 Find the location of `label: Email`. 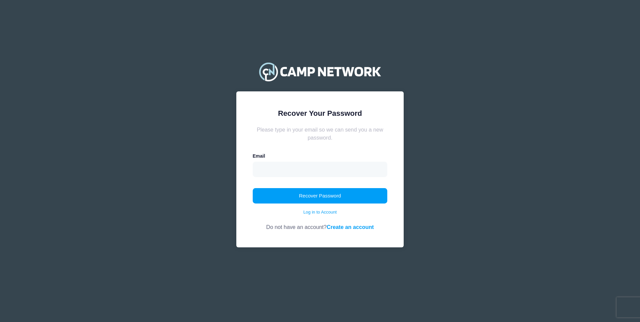

label: Email is located at coordinates (259, 156).